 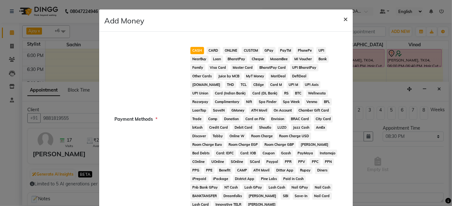 What do you see at coordinates (237, 136) in the screenshot?
I see `span: Online W` at bounding box center [237, 136].